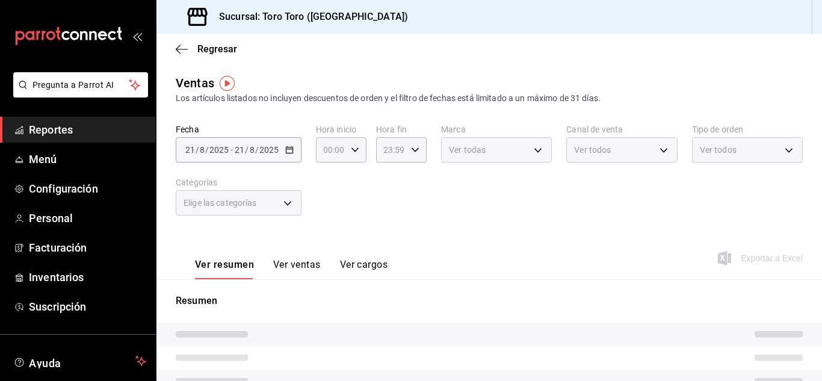 Image resolution: width=822 pixels, height=381 pixels. Describe the element at coordinates (87, 129) in the screenshot. I see `span: Reportes` at that location.